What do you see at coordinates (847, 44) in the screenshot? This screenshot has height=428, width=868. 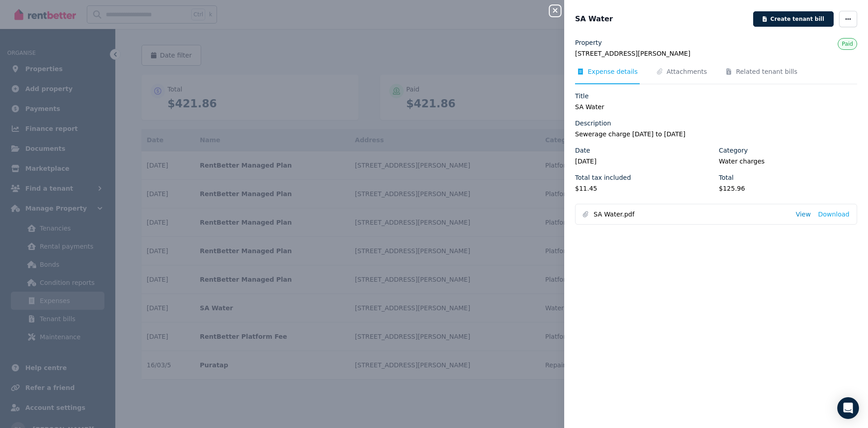 I see `span: Paid` at bounding box center [847, 44].